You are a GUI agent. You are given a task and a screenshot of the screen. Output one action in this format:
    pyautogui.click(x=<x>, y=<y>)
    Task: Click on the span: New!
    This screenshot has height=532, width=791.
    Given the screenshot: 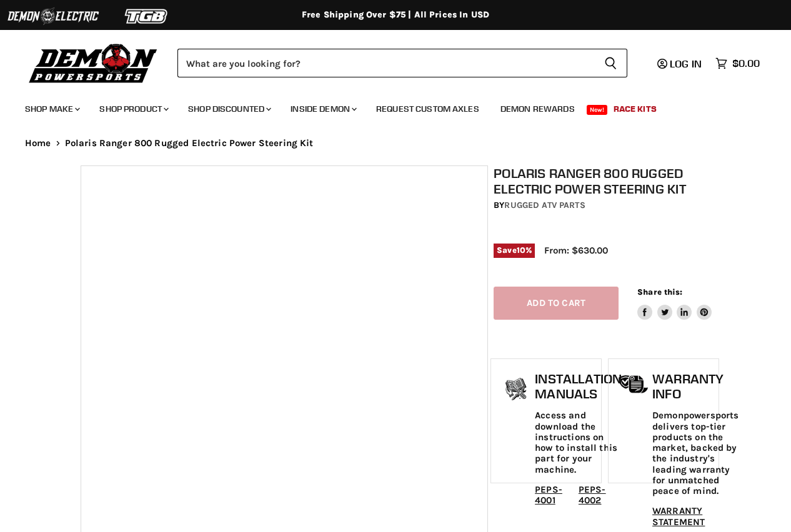 What is the action you would take?
    pyautogui.click(x=597, y=110)
    